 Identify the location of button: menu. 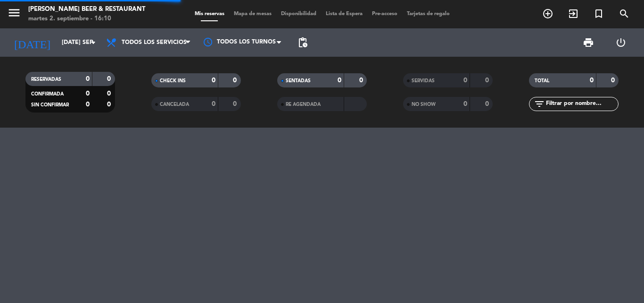
(14, 14).